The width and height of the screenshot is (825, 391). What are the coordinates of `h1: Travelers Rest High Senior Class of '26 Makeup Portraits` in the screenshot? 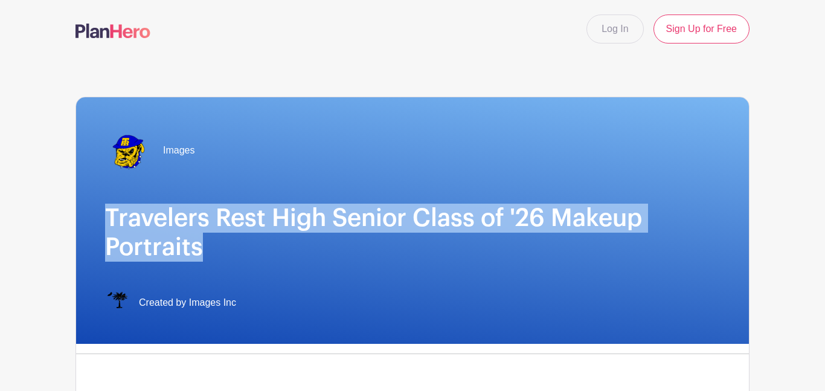 It's located at (412, 233).